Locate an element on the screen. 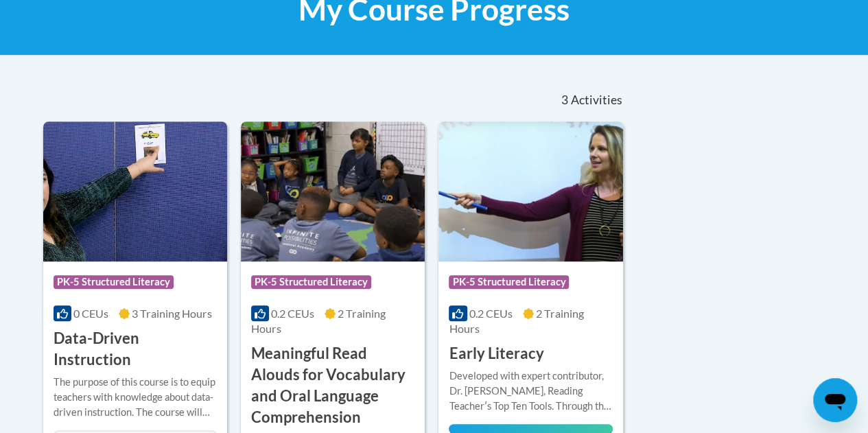 The height and width of the screenshot is (433, 868). span: 3 Training Hours is located at coordinates (172, 313).